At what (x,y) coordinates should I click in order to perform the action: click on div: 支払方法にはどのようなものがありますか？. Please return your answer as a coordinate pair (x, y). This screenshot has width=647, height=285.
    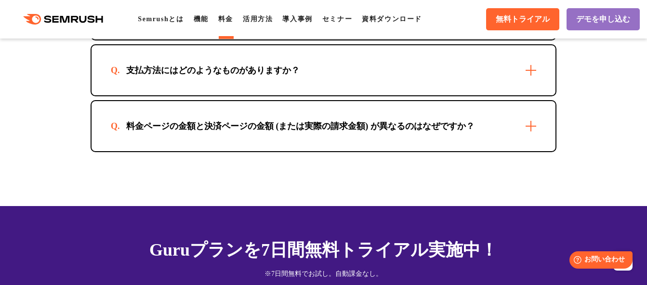
    Looking at the image, I should click on (213, 70).